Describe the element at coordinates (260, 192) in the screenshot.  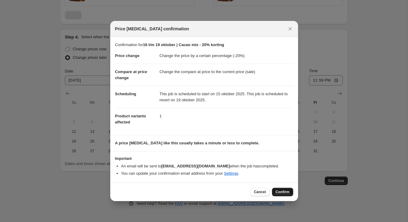
I see `span: Cancel` at that location.